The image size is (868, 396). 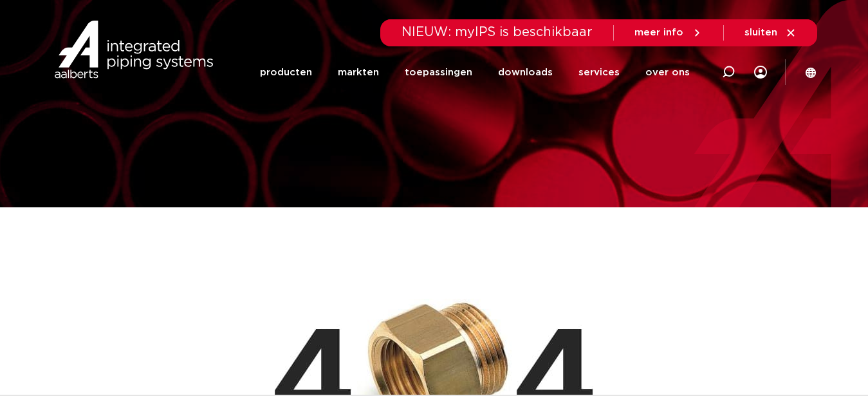 I want to click on a: downloads, so click(x=525, y=72).